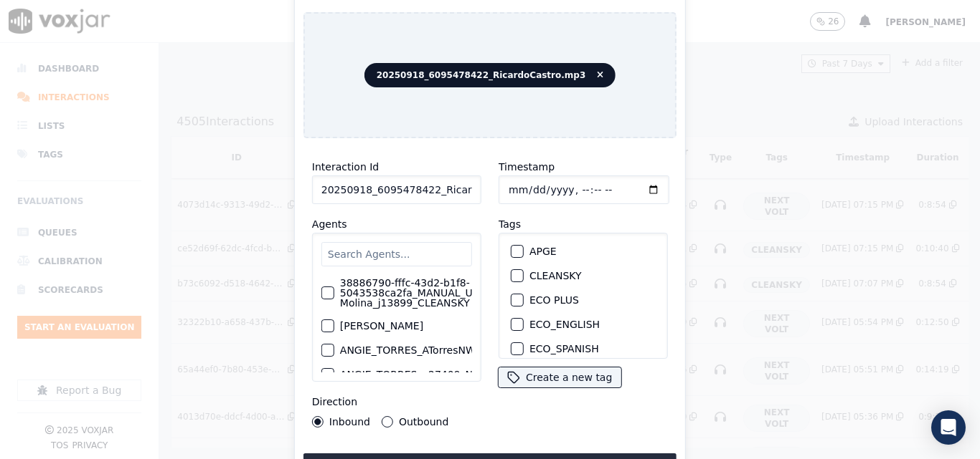 The image size is (980, 459). What do you see at coordinates (397, 190) in the screenshot?
I see `input: reference id, file name, etc` at bounding box center [397, 190].